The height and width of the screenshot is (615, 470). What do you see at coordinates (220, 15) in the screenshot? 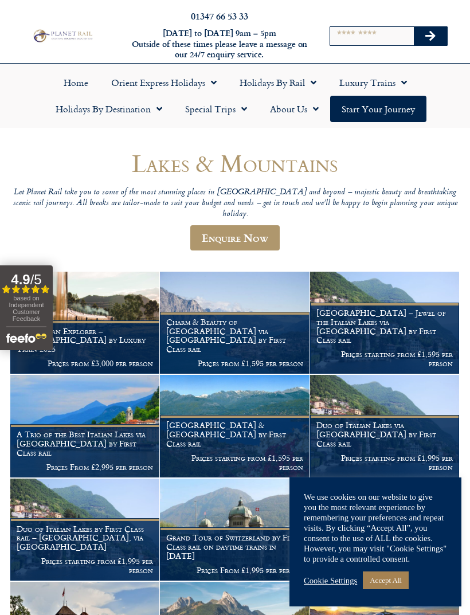
I see `a: 01347 66 53 33` at bounding box center [220, 15].